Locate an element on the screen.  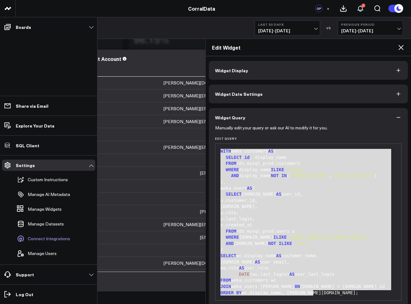
div: display_name is located at coordinates (308, 170).